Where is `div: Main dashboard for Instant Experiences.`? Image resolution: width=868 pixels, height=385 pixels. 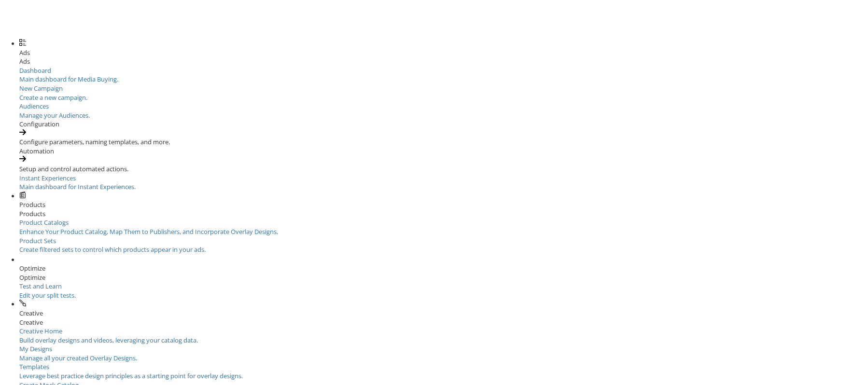
div: Main dashboard for Instant Experiences. is located at coordinates (444, 187).